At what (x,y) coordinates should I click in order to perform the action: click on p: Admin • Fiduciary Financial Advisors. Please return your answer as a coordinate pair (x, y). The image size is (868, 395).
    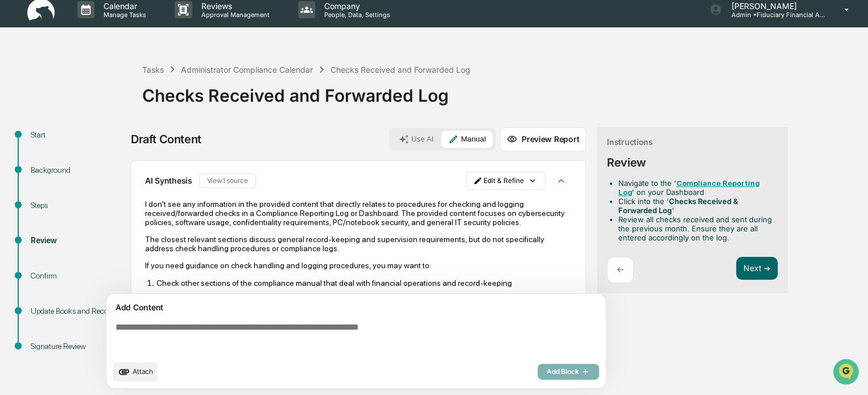
    Looking at the image, I should click on (775, 15).